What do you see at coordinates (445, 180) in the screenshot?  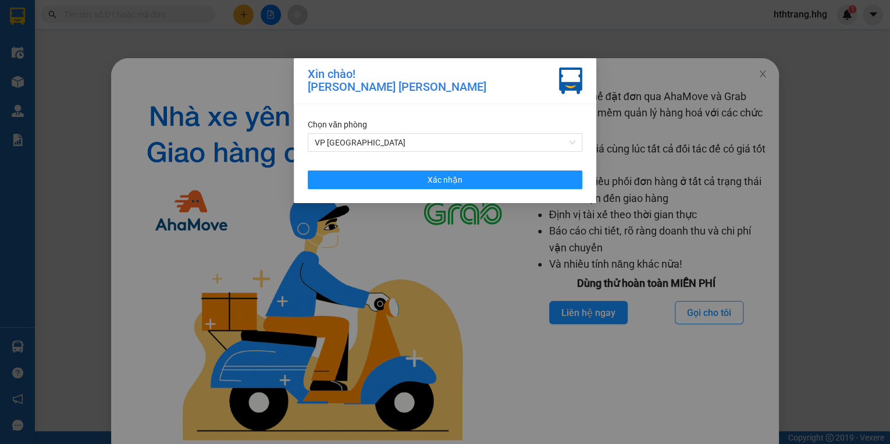 I see `span: Xác nhận` at bounding box center [445, 180].